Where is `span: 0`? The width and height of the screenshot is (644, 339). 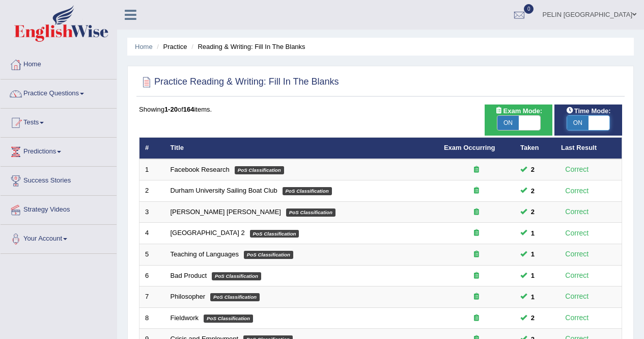
span: 0 is located at coordinates (528, 8).